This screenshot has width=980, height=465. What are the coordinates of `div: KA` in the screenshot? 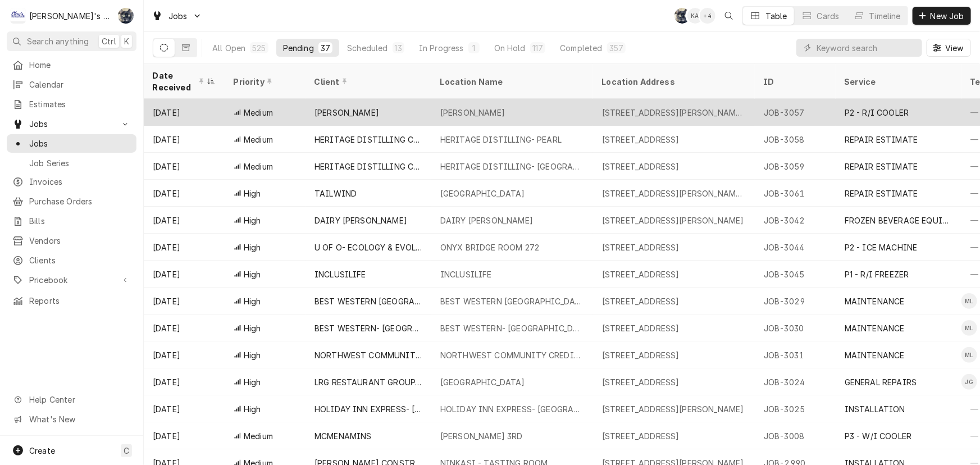 It's located at (695, 16).